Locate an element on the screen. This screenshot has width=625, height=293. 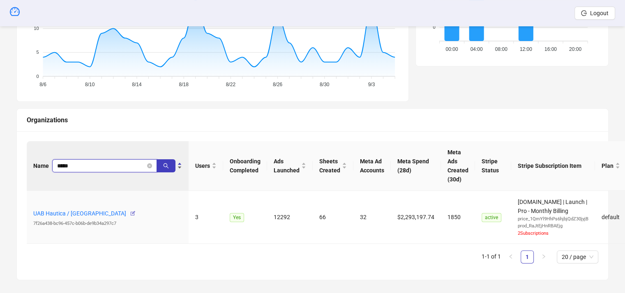
div: price_1QmYl9HhPs6hjbjQdZ30jyjB is located at coordinates (553, 219).